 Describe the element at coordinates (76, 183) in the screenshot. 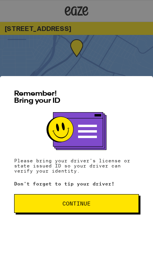

I see `p: Don't forget to tip your driver!` at that location.